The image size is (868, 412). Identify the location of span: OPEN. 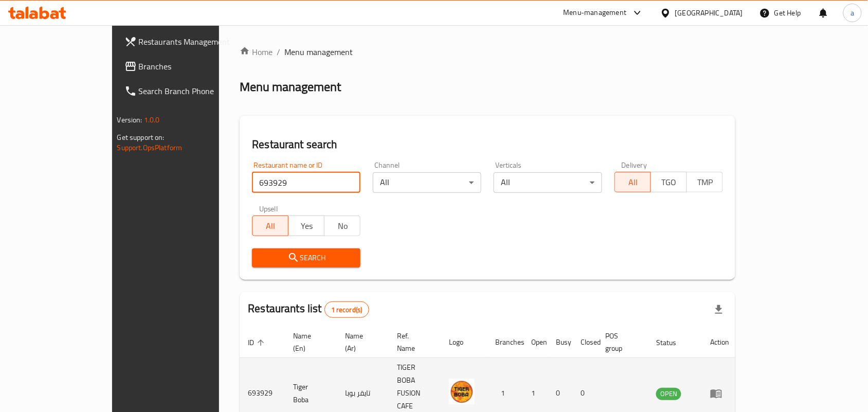
(668, 393).